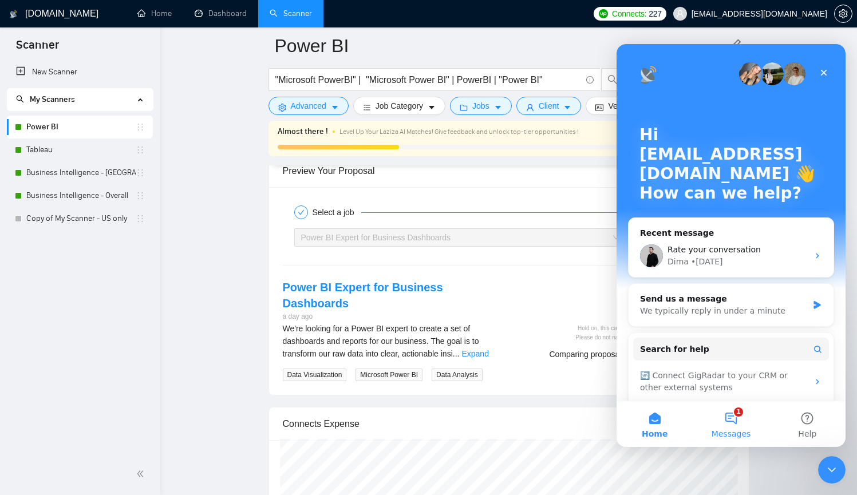  I want to click on span: Microsoft Power BI, so click(389, 375).